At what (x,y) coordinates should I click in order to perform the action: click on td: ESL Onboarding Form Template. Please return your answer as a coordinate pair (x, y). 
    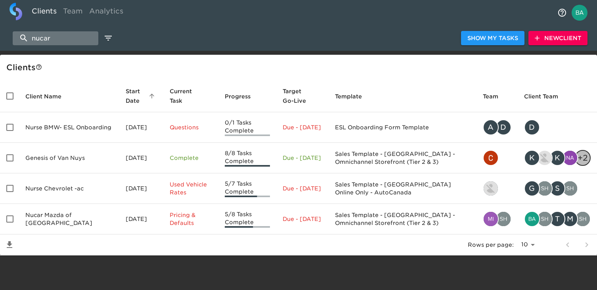
    Looking at the image, I should click on (402, 127).